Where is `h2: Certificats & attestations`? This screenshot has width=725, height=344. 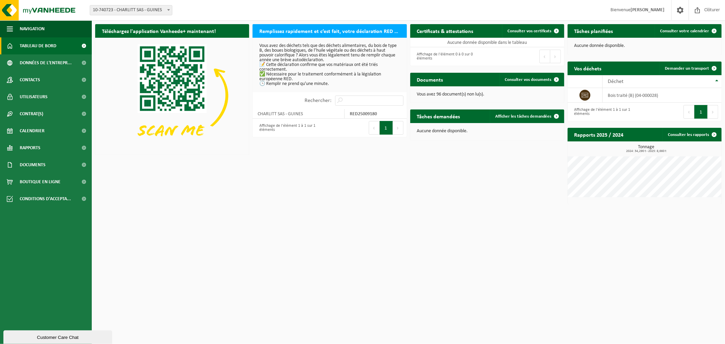 h2: Certificats & attestations is located at coordinates (446, 31).